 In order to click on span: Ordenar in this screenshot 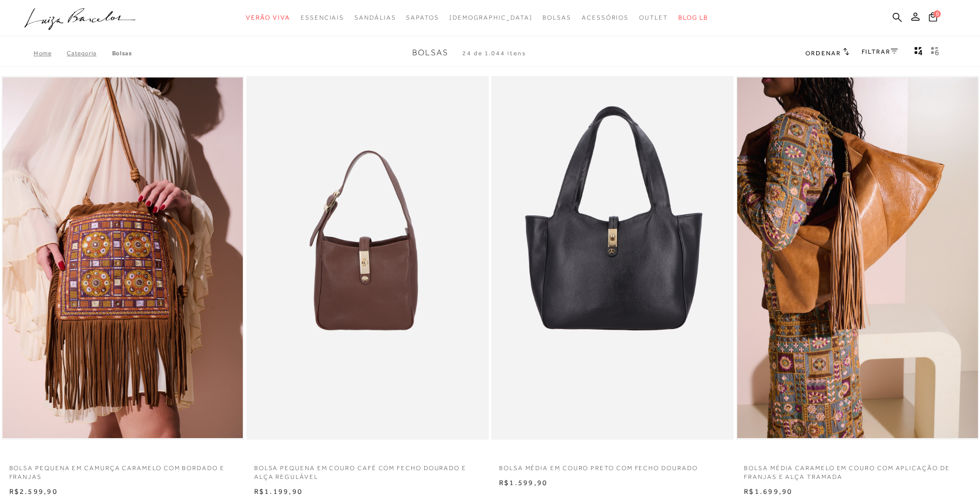, I will do `click(823, 53)`.